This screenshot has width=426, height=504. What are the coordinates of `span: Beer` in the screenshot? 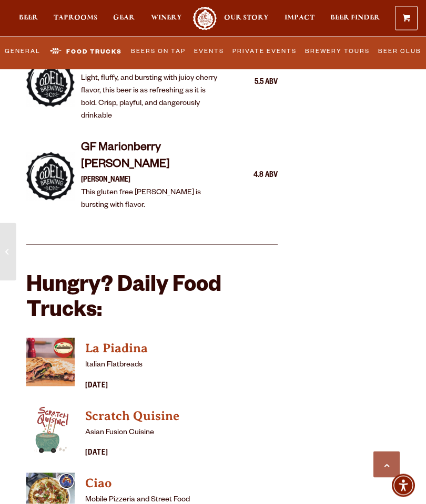 It's located at (29, 18).